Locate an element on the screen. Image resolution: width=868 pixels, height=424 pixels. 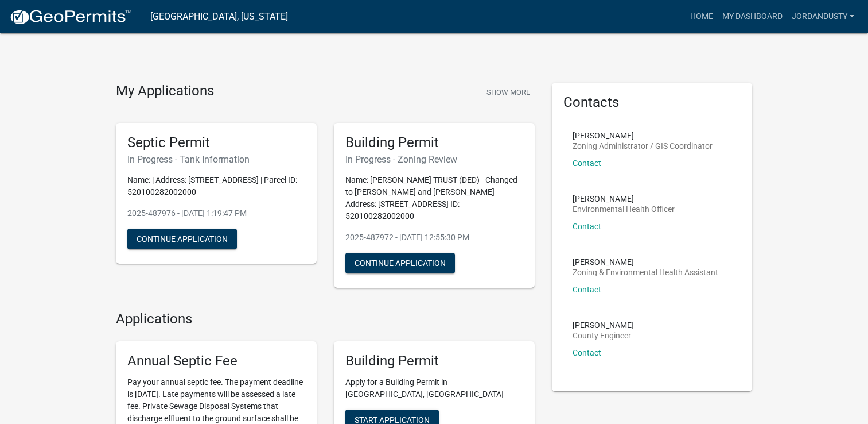
h6: In Progress - Tank Information is located at coordinates (216, 159).